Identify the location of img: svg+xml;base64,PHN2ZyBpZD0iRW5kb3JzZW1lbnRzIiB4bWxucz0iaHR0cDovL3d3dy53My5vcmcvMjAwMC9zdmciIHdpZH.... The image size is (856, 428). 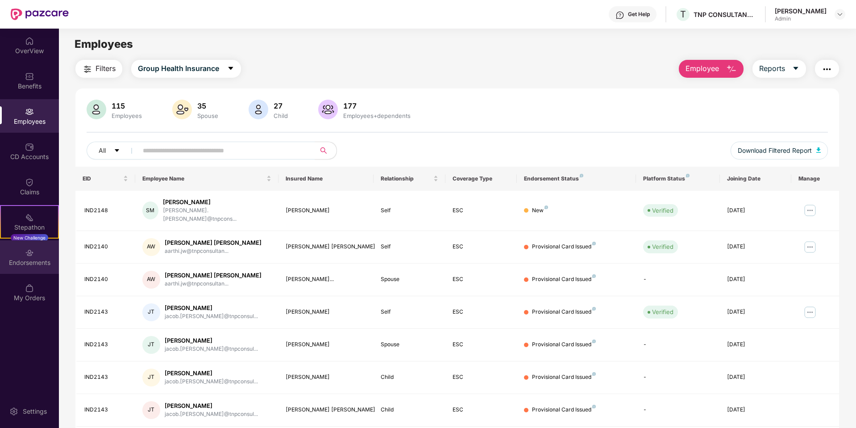
(29, 253).